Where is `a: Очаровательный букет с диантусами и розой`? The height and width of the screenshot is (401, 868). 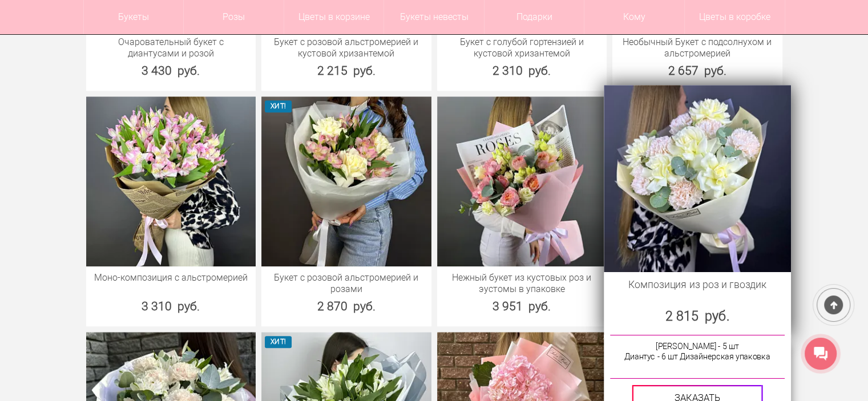
a: Очаровательный букет с диантусами и розой is located at coordinates (171, 48).